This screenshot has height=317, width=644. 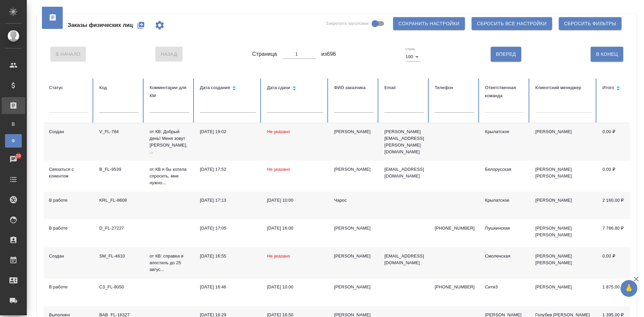 I want to click on span: В, so click(x=13, y=124).